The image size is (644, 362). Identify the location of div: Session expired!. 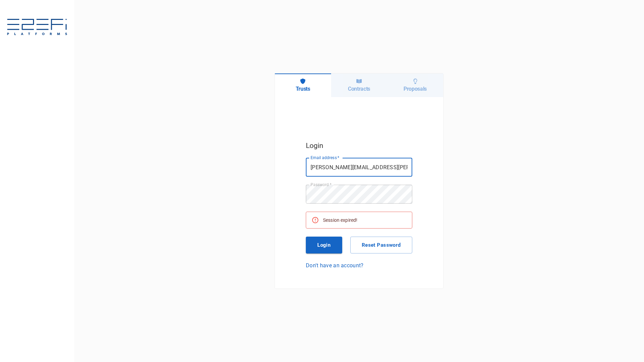
(340, 220).